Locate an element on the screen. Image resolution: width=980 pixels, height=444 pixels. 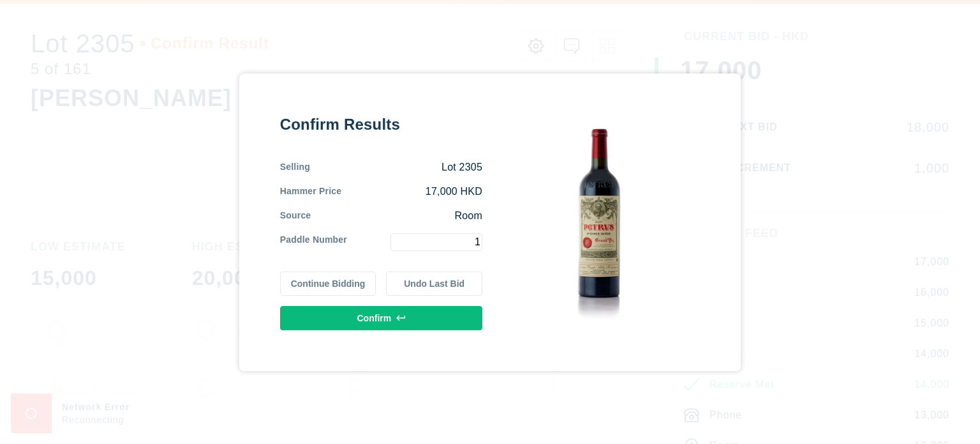
div: Lot 2305 is located at coordinates (396, 167).